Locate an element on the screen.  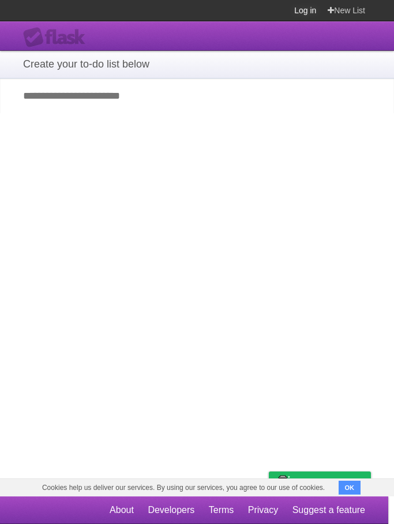
button: OK is located at coordinates (350, 488).